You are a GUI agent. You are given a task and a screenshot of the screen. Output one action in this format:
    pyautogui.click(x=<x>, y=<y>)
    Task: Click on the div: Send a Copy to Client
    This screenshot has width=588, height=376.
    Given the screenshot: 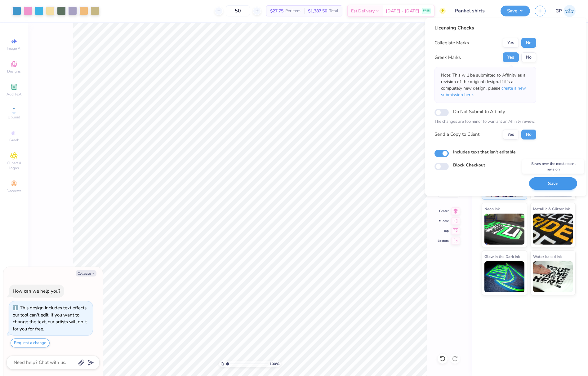 What is the action you would take?
    pyautogui.click(x=457, y=134)
    